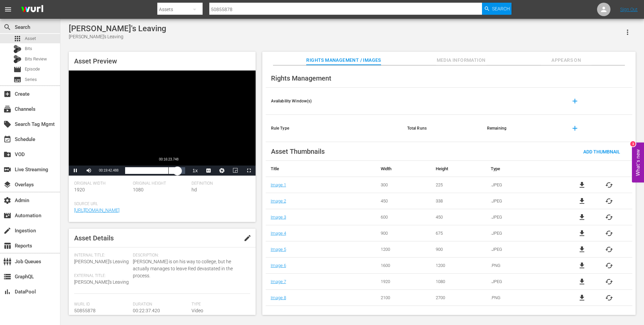  Describe the element at coordinates (18, 69) in the screenshot. I see `span: Episode` at that location.